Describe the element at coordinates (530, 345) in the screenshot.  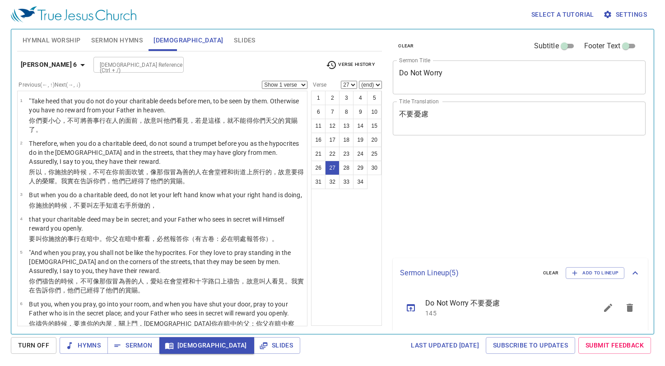
I see `span: Subscribe to Updates` at that location.